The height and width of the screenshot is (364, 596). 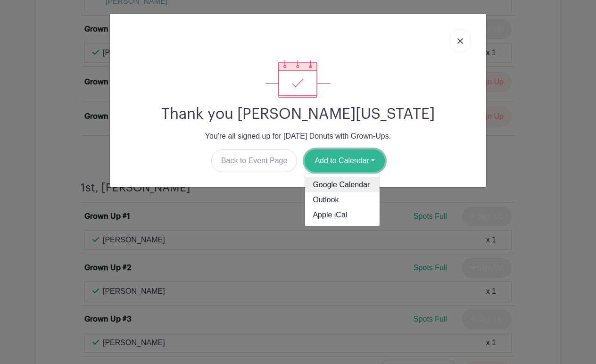 What do you see at coordinates (254, 161) in the screenshot?
I see `a: Back to Event Page` at bounding box center [254, 161].